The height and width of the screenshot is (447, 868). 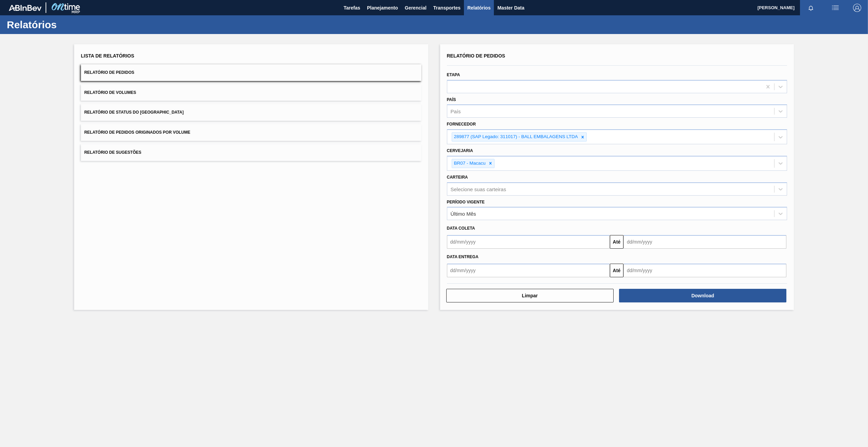 What do you see at coordinates (416, 8) in the screenshot?
I see `span: Gerencial` at bounding box center [416, 8].